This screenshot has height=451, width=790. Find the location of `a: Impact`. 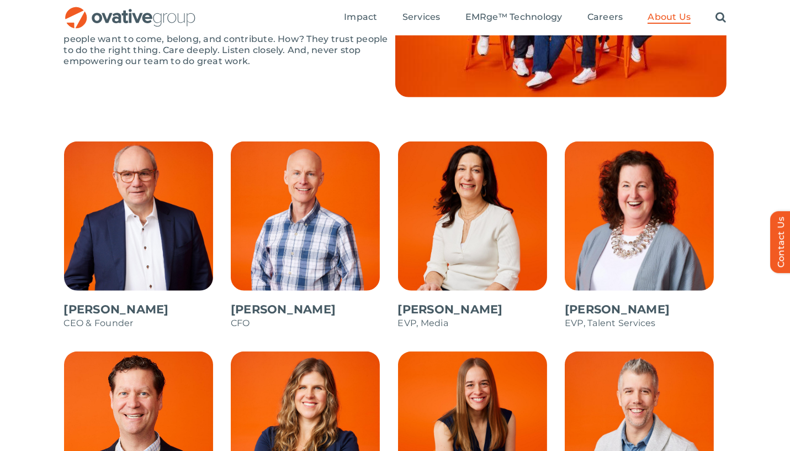

a: Impact is located at coordinates (361, 18).